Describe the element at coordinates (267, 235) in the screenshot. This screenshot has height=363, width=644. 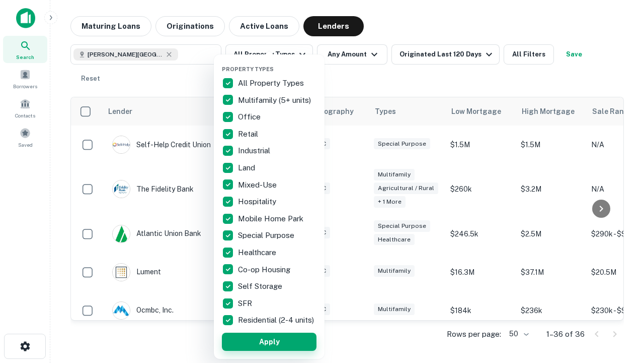
I see `p: Special Purpose` at that location.